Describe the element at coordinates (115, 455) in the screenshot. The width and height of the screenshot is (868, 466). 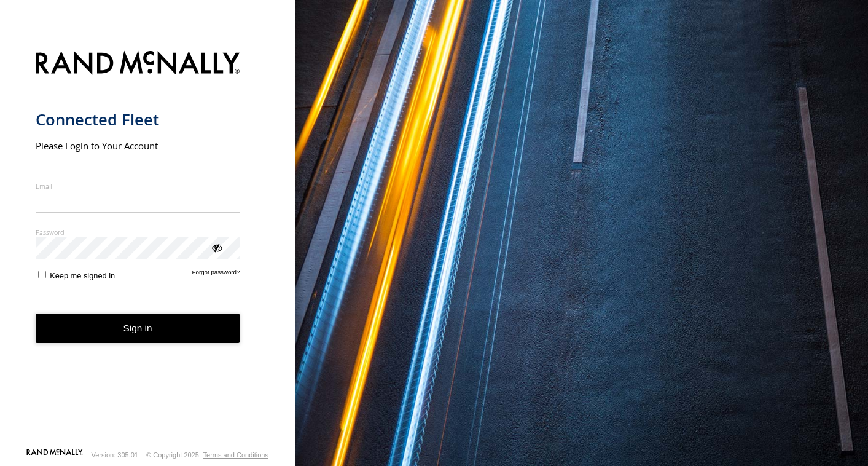
I see `div: Version: 305.01` at that location.